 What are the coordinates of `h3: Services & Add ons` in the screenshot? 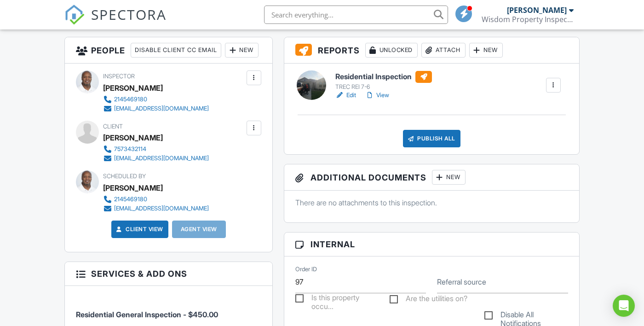 It's located at (168, 274).